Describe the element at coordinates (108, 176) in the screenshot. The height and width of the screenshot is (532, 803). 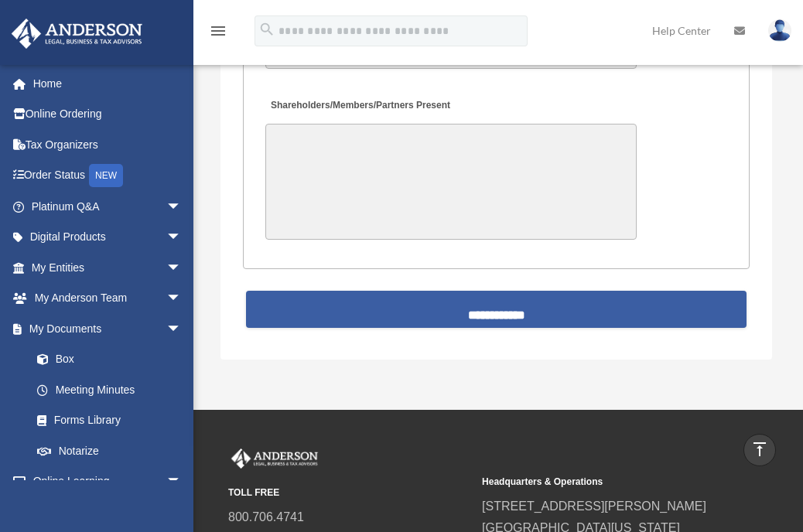
I see `a: Order StatusNEW` at that location.